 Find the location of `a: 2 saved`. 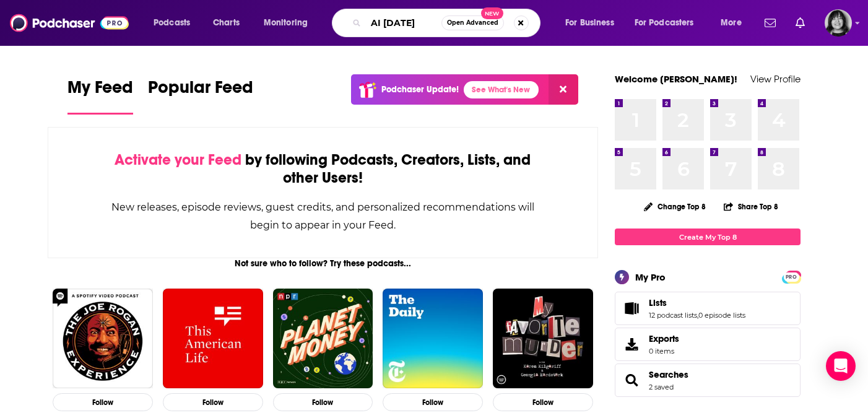

a: 2 saved is located at coordinates (662, 387).